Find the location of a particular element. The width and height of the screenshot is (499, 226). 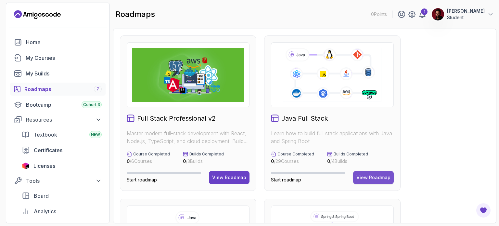

a: courses is located at coordinates (58, 58).